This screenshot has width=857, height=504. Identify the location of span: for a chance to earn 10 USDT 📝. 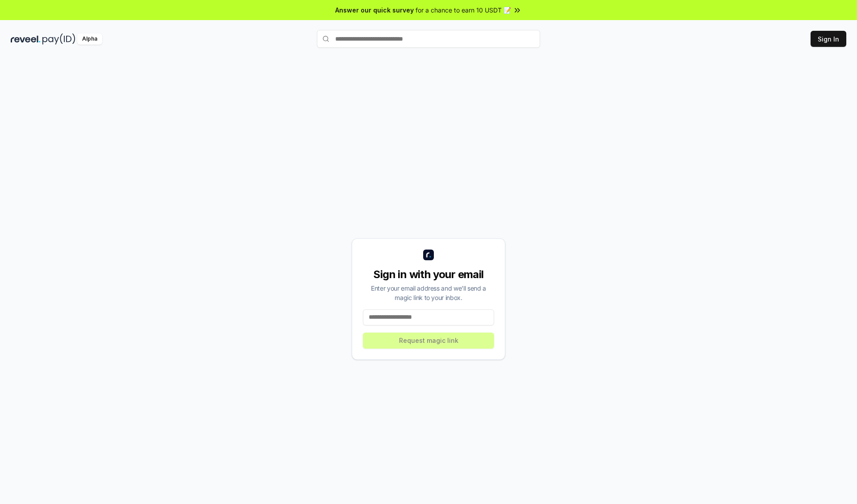
(463, 10).